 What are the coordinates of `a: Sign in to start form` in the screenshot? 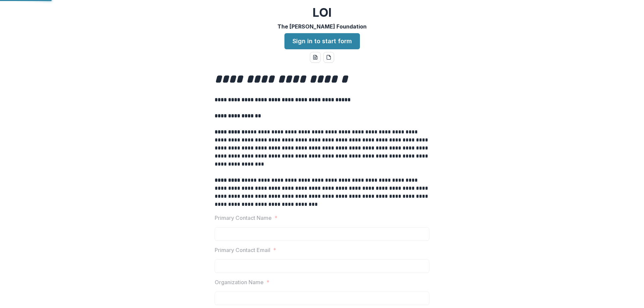 It's located at (322, 41).